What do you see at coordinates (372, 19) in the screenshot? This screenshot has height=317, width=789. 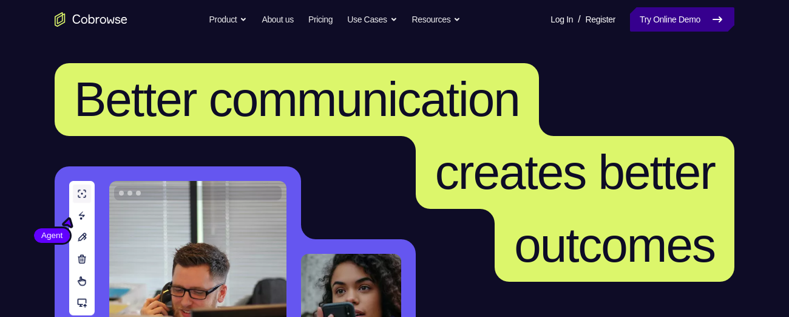 I see `button: Use Cases` at bounding box center [372, 19].